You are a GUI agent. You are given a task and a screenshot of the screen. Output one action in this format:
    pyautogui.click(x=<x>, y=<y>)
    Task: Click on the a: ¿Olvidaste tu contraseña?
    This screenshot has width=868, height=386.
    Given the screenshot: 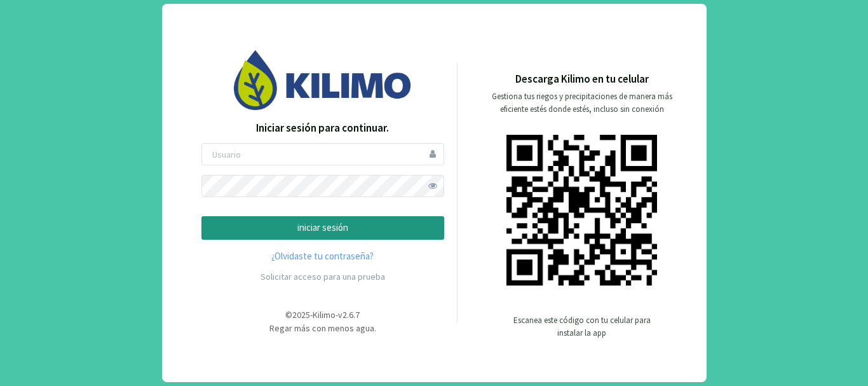 What is the action you would take?
    pyautogui.click(x=323, y=257)
    